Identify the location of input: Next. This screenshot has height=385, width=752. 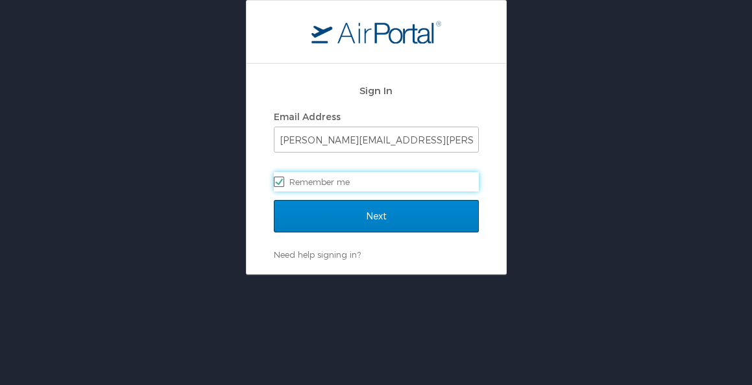
(376, 216).